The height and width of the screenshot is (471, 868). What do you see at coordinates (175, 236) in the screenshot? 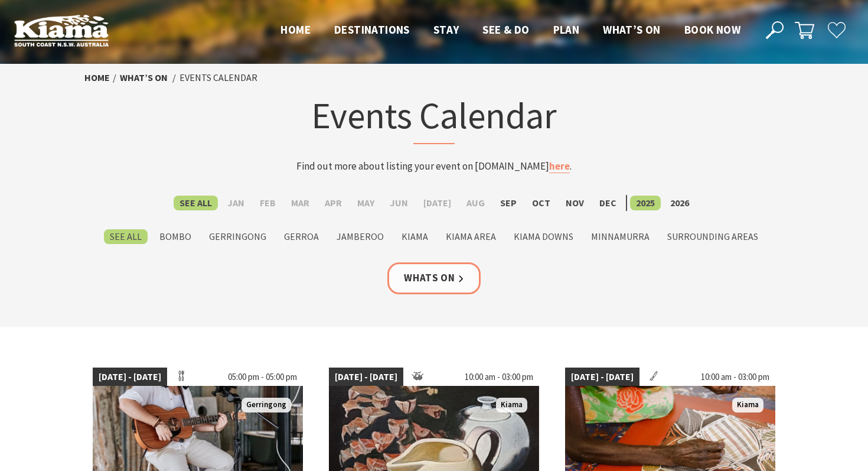
I see `label: Bombo` at bounding box center [175, 236].